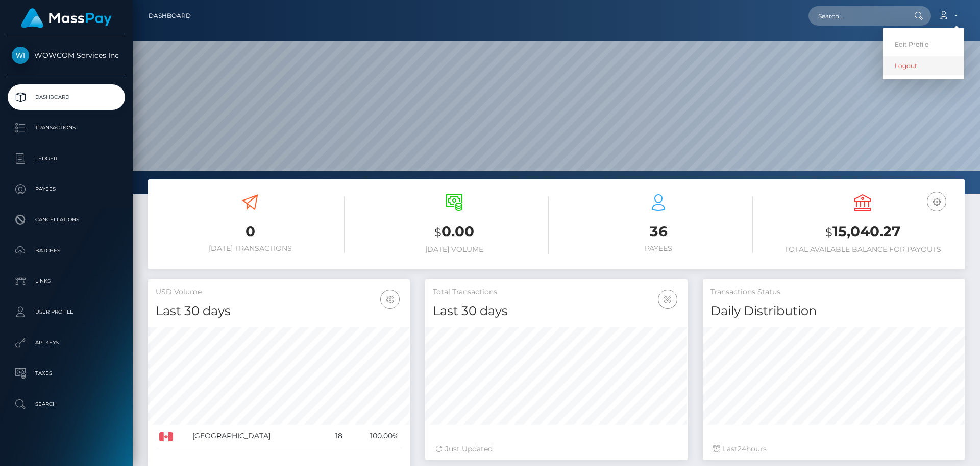 The image size is (980, 466). I want to click on a: Cancellations, so click(66, 220).